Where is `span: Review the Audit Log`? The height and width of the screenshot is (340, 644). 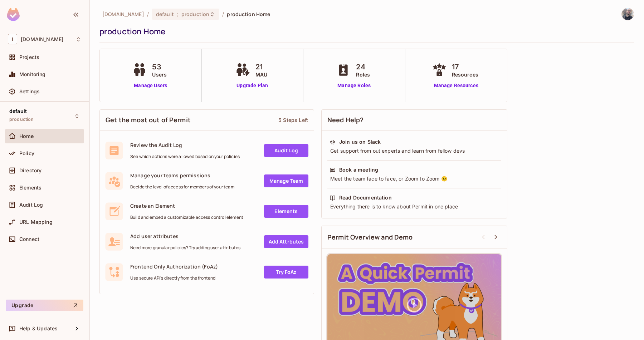 span: Review the Audit Log is located at coordinates (185, 145).